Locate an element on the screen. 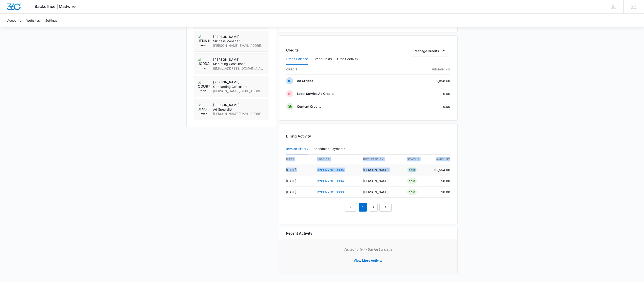 Image resolution: width=644 pixels, height=282 pixels. h6: Recent Activity is located at coordinates (299, 233).